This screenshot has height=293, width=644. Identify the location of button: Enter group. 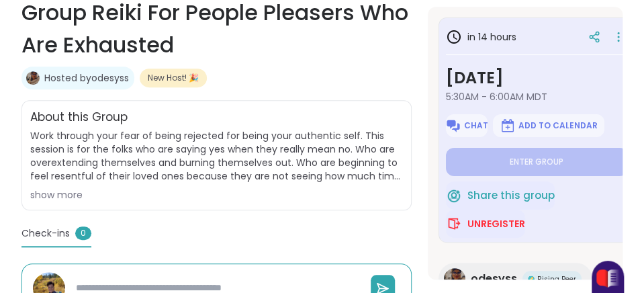
(536, 162).